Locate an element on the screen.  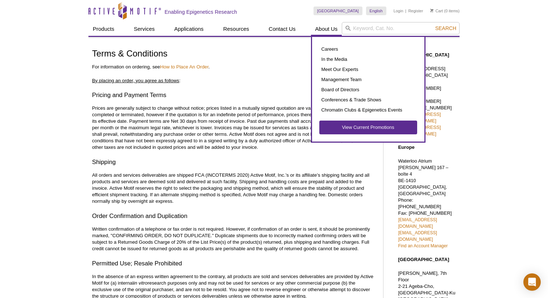
i: in vitro is located at coordinates (140, 283).